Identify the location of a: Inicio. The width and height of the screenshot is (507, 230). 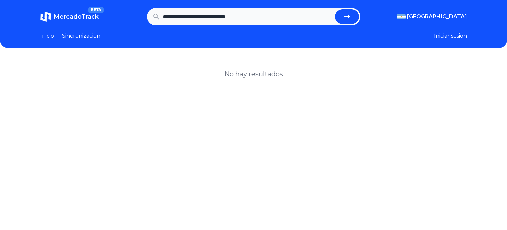
(47, 36).